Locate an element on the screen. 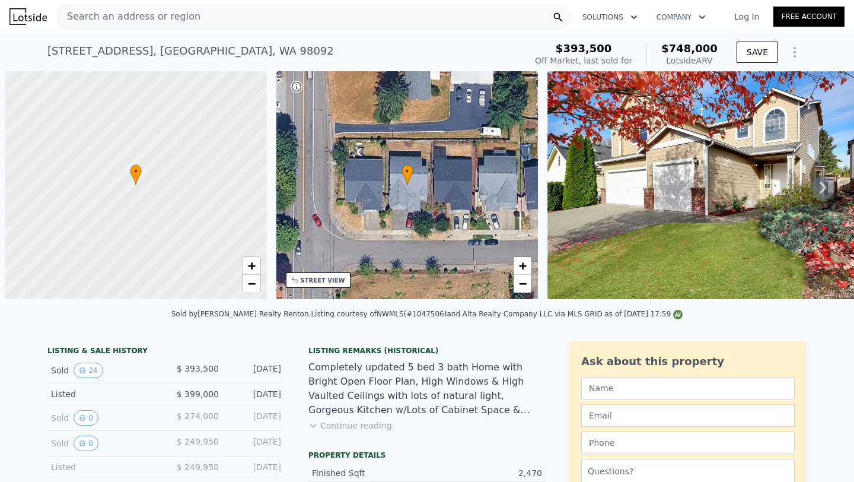 This screenshot has width=854, height=482. div: STREET VIEW is located at coordinates (323, 280).